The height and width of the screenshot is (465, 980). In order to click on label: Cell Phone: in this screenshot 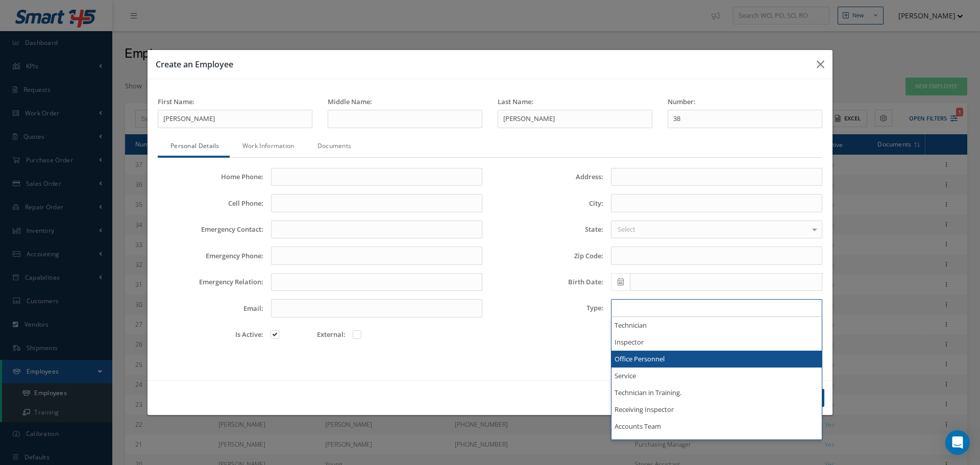, I will do `click(207, 203)`.